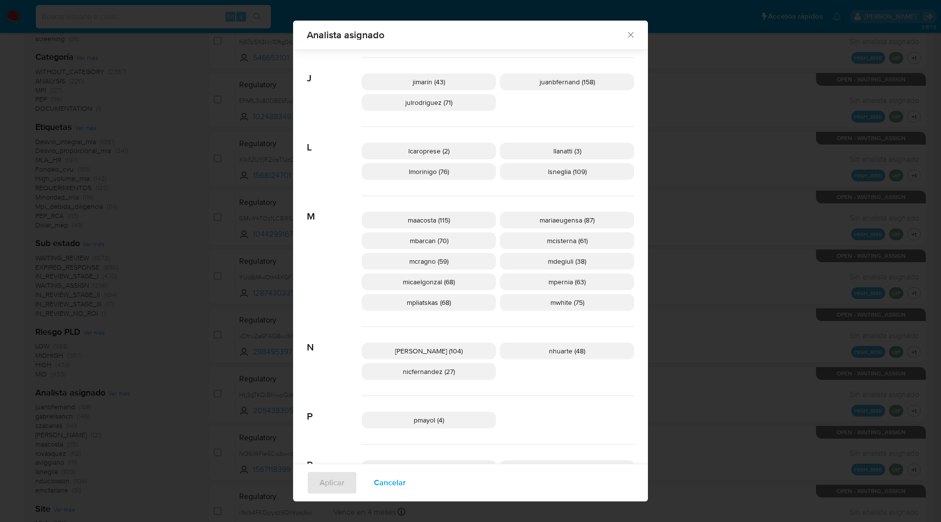  Describe the element at coordinates (567, 241) in the screenshot. I see `span: mcisterna (61)` at that location.